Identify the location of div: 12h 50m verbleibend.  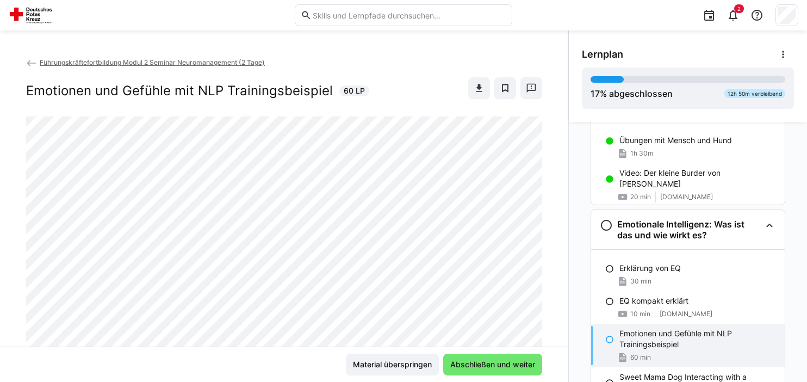
(755, 94).